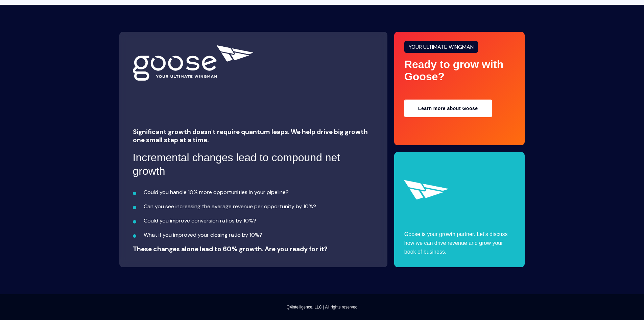  What do you see at coordinates (460, 71) in the screenshot?
I see `div: Ready to grow with Goose?` at bounding box center [460, 71].